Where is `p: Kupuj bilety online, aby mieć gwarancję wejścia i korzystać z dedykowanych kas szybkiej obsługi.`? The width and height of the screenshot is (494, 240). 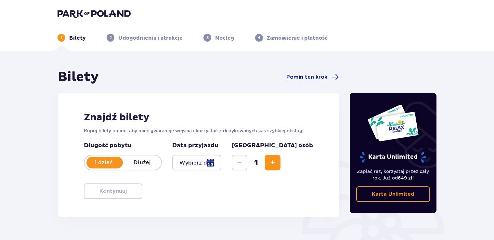 p: Kupuj bilety online, aby mieć gwarancję wejścia i korzystać z dedykowanych kas szybkiej obsługi. is located at coordinates (198, 131).